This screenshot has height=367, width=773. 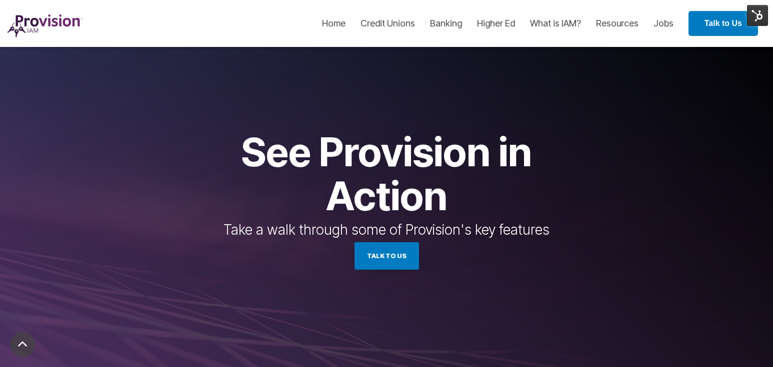 I want to click on a: Banking, so click(x=446, y=23).